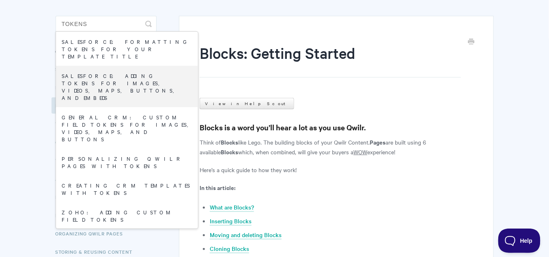  I want to click on a: Creating CRM Templates with Tokens, so click(127, 189).